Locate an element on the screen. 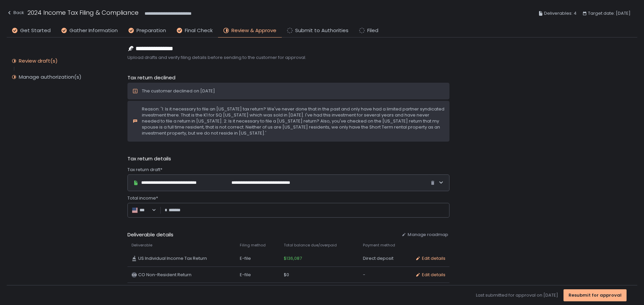 This screenshot has height=305, width=644. span: Tax return draft* is located at coordinates (145, 170).